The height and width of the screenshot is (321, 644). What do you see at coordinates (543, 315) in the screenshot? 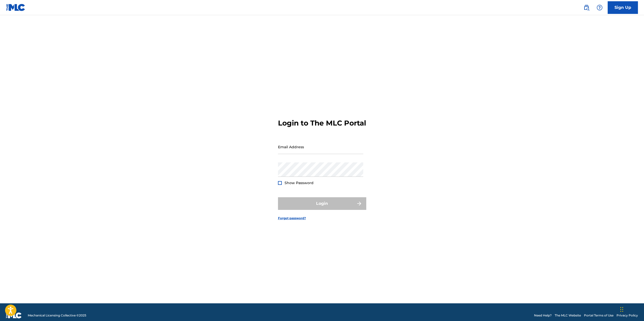
I see `a: Need Help?` at bounding box center [543, 315].